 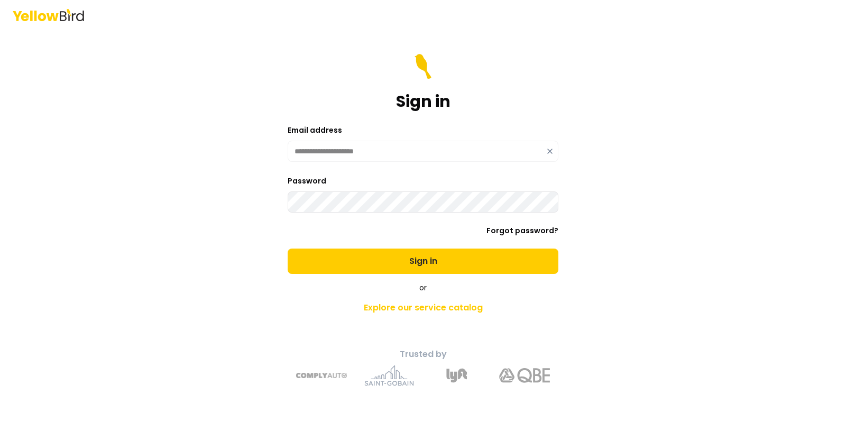 What do you see at coordinates (423, 308) in the screenshot?
I see `a: Explore our service catalog` at bounding box center [423, 308].